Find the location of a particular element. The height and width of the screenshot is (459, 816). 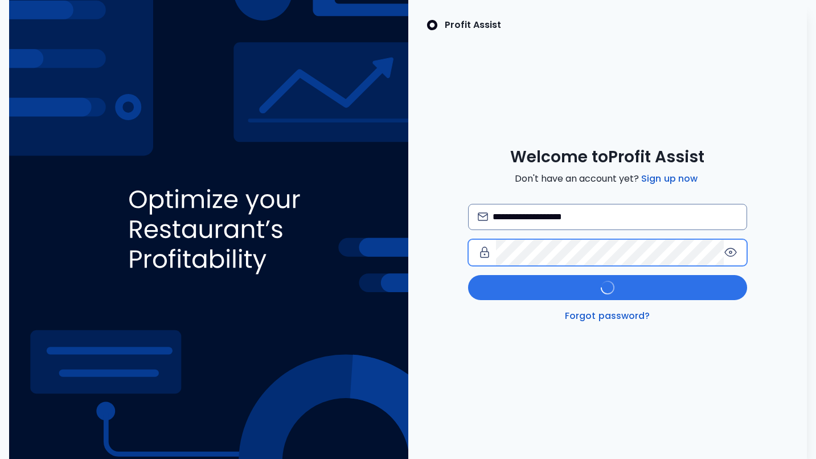

a: Sign up now is located at coordinates (669, 179).